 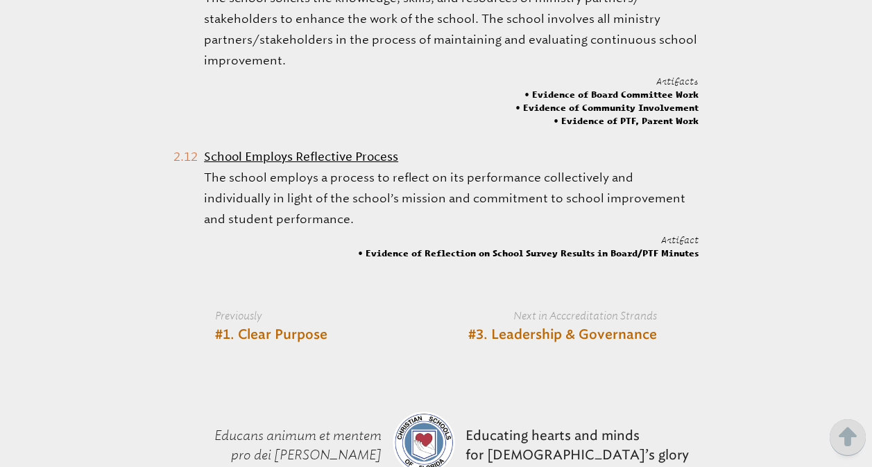 What do you see at coordinates (301, 157) in the screenshot?
I see `span: School Employs Reflective Process` at bounding box center [301, 157].